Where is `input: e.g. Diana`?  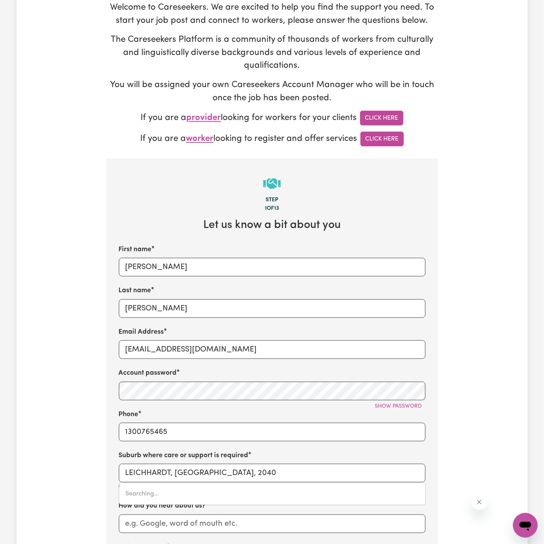 input: e.g. Diana is located at coordinates (272, 267).